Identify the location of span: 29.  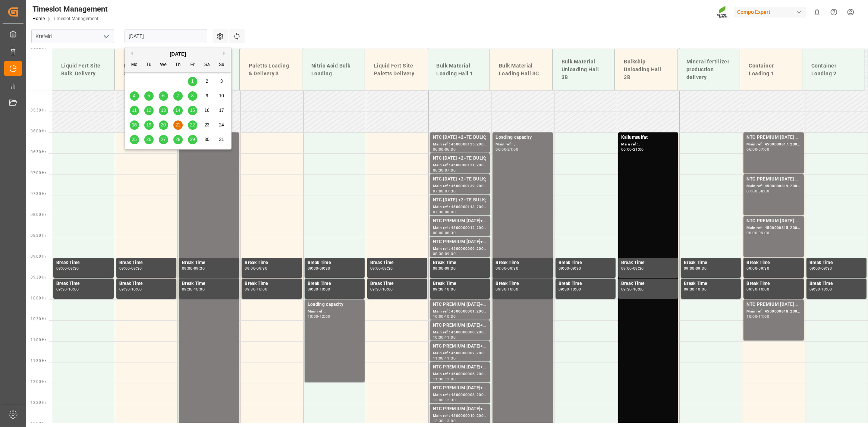
(192, 140).